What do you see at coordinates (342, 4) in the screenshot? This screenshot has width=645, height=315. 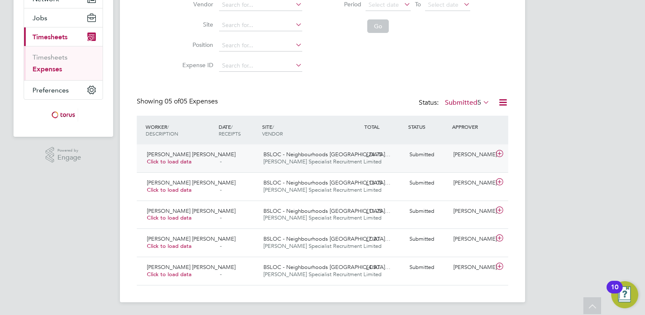 I see `label: Period` at bounding box center [342, 4].